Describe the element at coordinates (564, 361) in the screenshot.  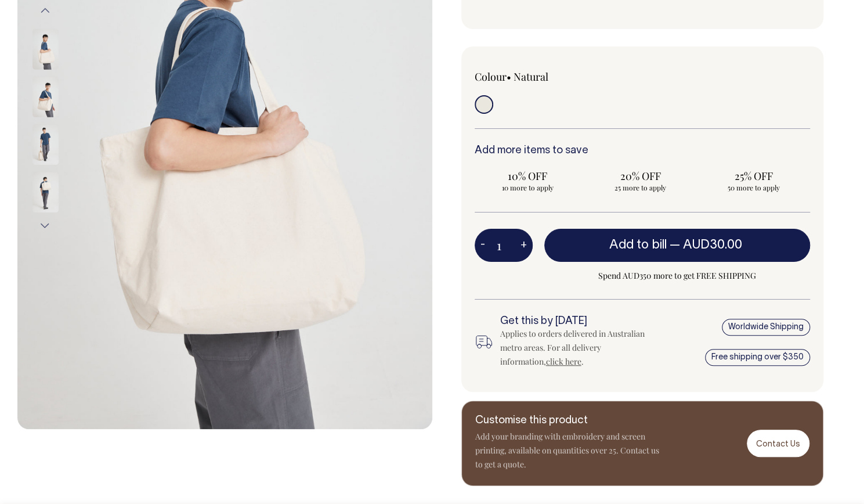
I see `a: click here` at that location.